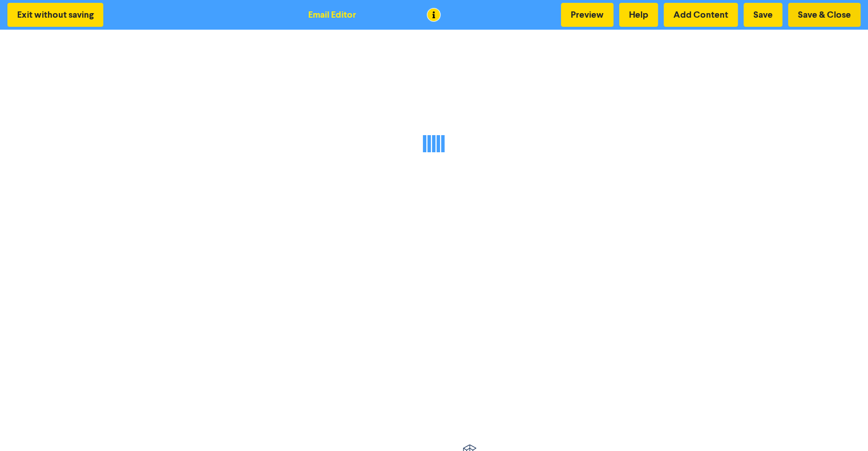 Image resolution: width=868 pixels, height=451 pixels. Describe the element at coordinates (55, 14) in the screenshot. I see `button: Exit without saving` at that location.